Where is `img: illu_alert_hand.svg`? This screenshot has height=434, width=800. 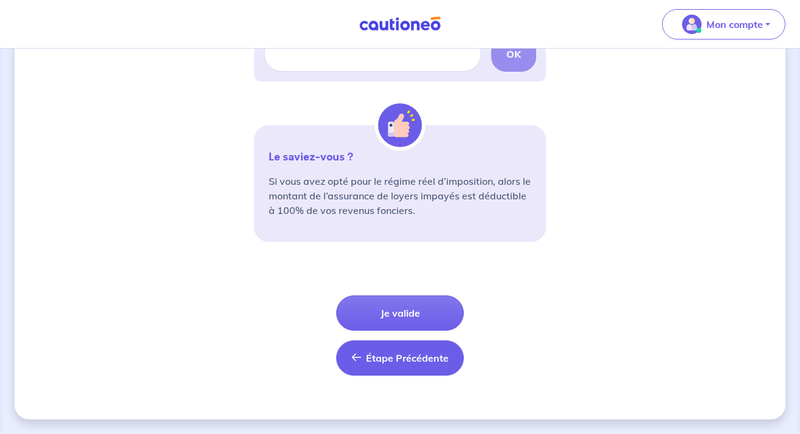 img: illu_alert_hand.svg is located at coordinates (400, 125).